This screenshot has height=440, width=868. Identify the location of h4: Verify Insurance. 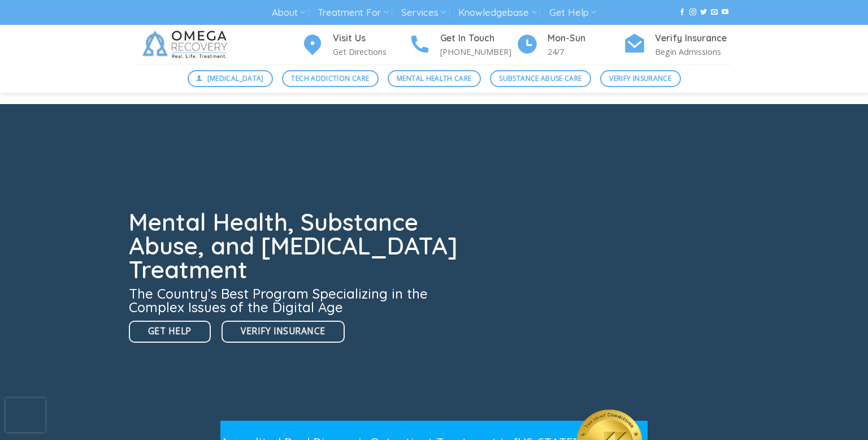
(693, 39).